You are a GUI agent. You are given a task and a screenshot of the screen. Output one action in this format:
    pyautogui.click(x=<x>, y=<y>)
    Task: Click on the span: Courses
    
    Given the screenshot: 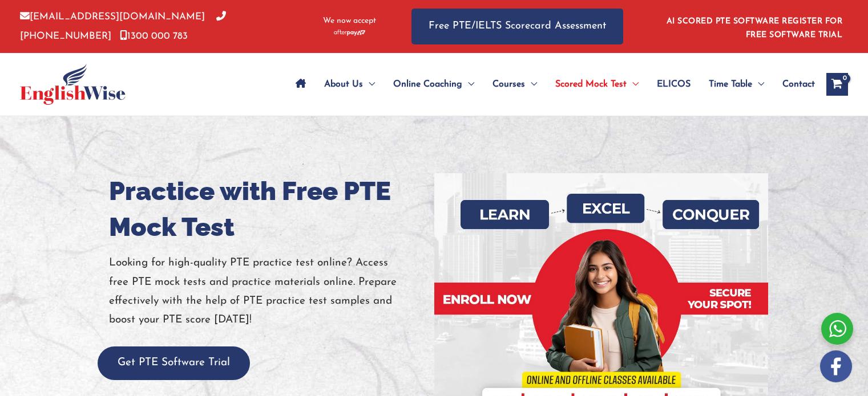 What is the action you would take?
    pyautogui.click(x=509, y=85)
    